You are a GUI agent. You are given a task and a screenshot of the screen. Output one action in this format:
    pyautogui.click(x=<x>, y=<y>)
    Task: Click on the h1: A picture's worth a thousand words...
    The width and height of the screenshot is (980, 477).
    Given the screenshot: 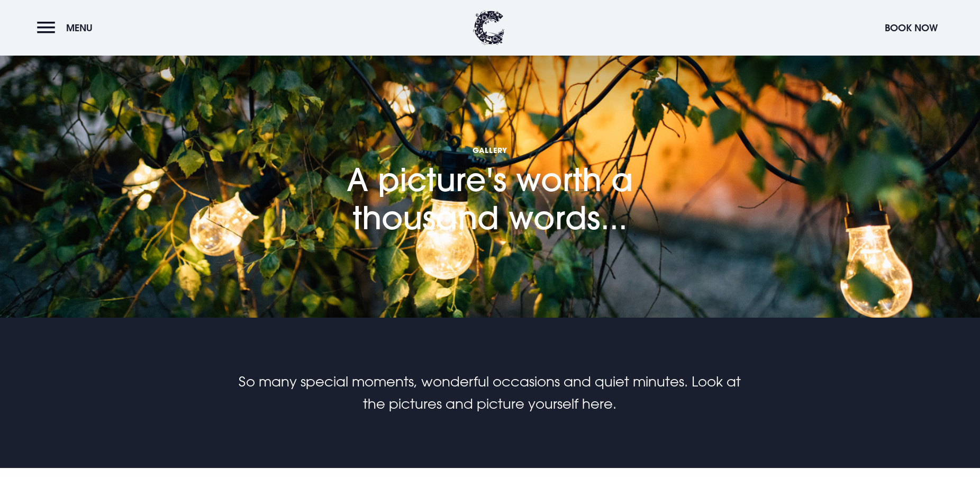 What is the action you would take?
    pyautogui.click(x=490, y=162)
    